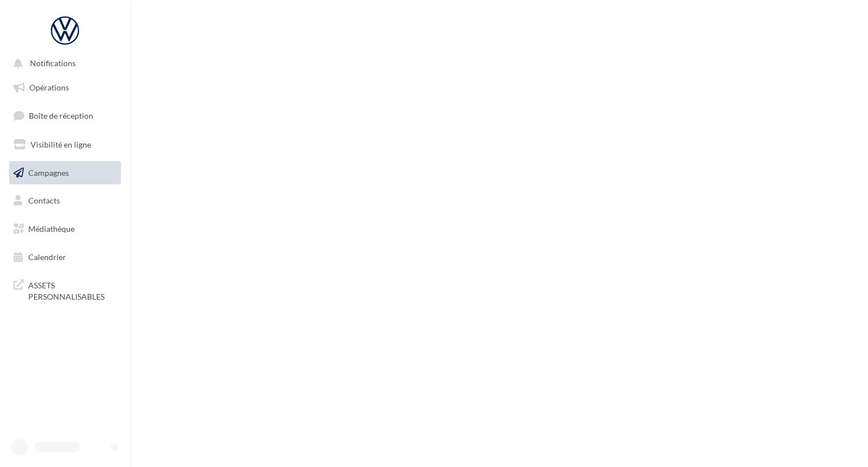 This screenshot has height=467, width=868. What do you see at coordinates (65, 88) in the screenshot?
I see `a: Opérations` at bounding box center [65, 88].